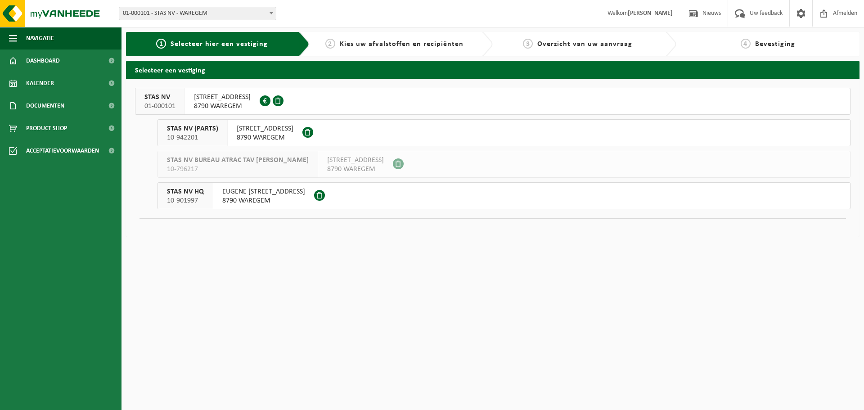 This screenshot has width=864, height=410. I want to click on span: STAS NV HQ, so click(185, 192).